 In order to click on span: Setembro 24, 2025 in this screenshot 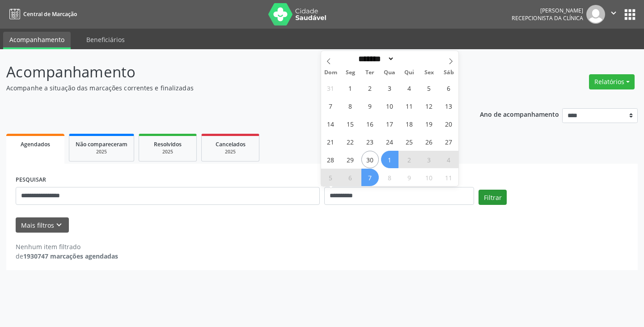, I will do `click(390, 141)`.